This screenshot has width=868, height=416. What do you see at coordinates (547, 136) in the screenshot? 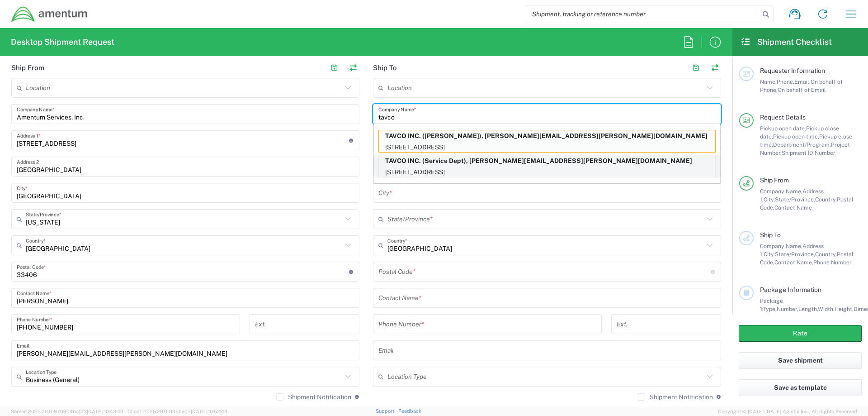
I see `p: TAVCO INC. (Greg Cwik), connie.l.trujillo.ctr@us.navy.mil` at bounding box center [547, 136].